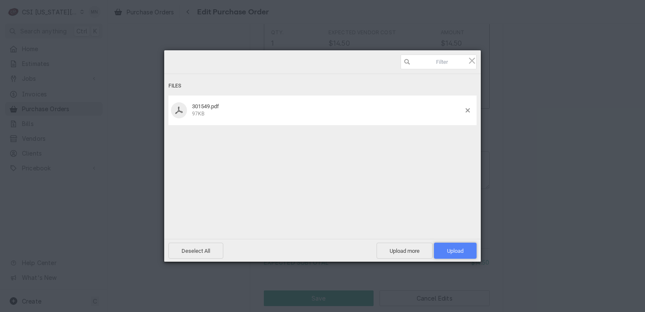 The width and height of the screenshot is (645, 312). What do you see at coordinates (323, 86) in the screenshot?
I see `div: Files` at bounding box center [323, 86].